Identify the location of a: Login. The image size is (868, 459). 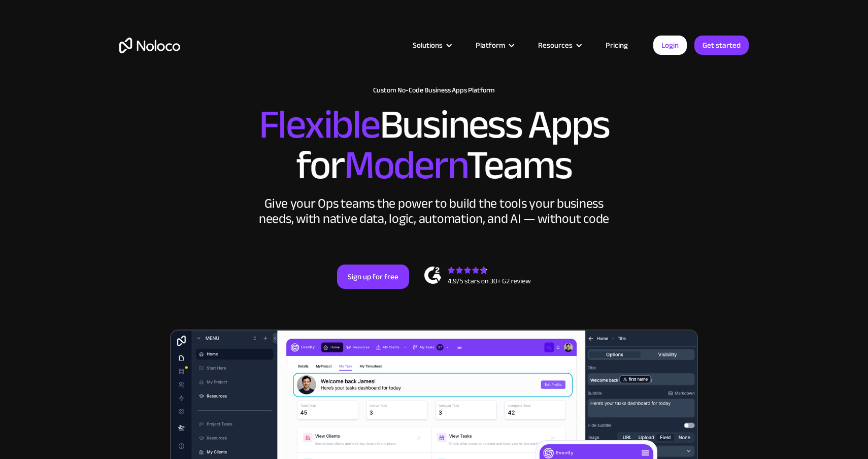
(670, 45).